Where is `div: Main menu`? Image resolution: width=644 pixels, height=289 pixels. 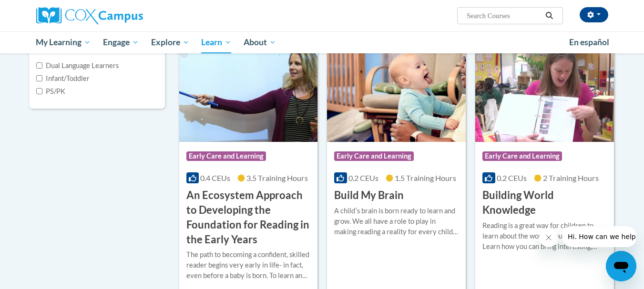
div: Main menu is located at coordinates (322, 42).